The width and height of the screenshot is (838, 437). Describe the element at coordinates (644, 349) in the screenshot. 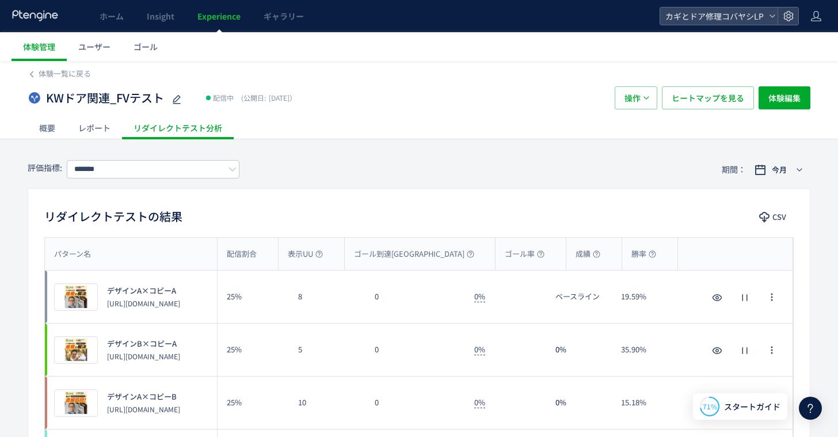

I see `div: 35.90%` at that location.